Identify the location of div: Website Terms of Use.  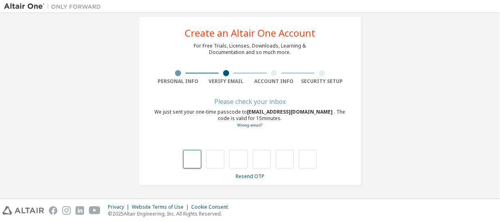
(161, 208).